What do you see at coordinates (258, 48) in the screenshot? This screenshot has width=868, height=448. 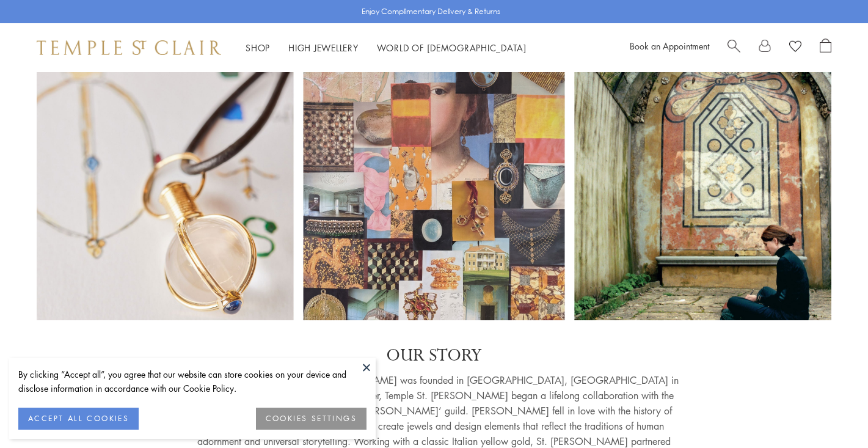 I see `a: ShopShop` at bounding box center [258, 48].